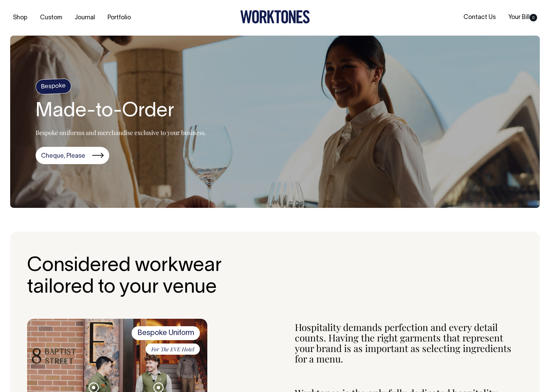  I want to click on p: Hospitality demands perfection and every detail counts. Having the right garments that represent ..., so click(409, 343).